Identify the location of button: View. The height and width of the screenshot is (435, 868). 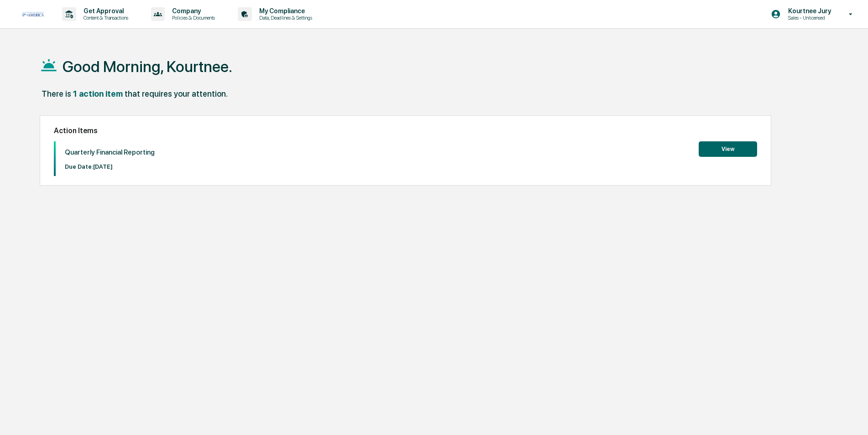
(728, 149).